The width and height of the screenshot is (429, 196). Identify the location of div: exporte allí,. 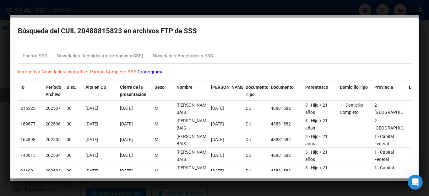
(102, 92).